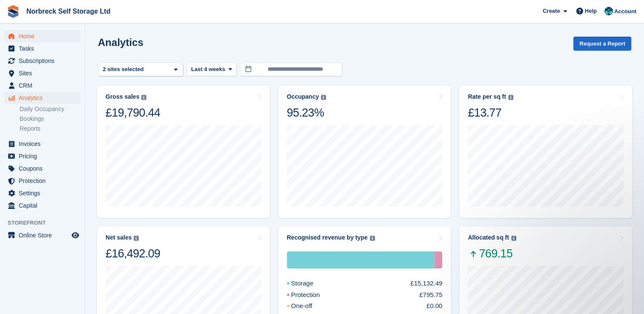 The width and height of the screenshot is (644, 314). What do you see at coordinates (603, 44) in the screenshot?
I see `button: Request a Report` at bounding box center [603, 44].